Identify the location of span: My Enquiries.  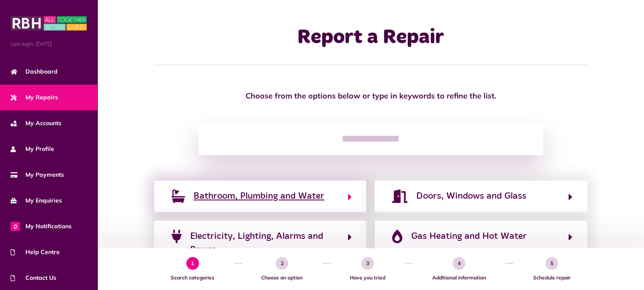
(36, 201).